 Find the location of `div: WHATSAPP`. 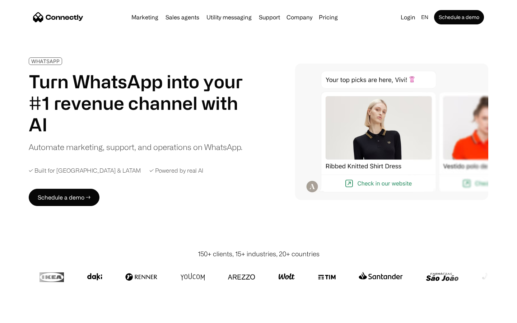

div: WHATSAPP is located at coordinates (45, 61).